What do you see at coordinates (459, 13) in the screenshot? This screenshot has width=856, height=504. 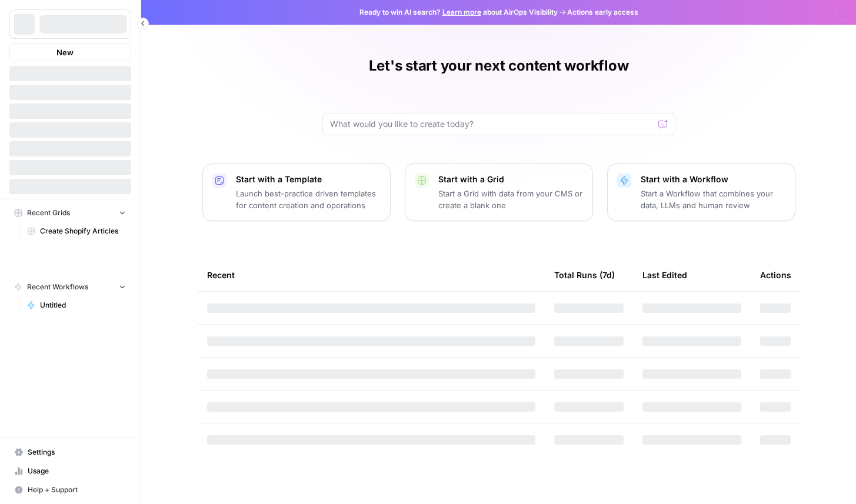 I see `span: Ready to win AI search? about AirOps Visibility` at bounding box center [459, 13].